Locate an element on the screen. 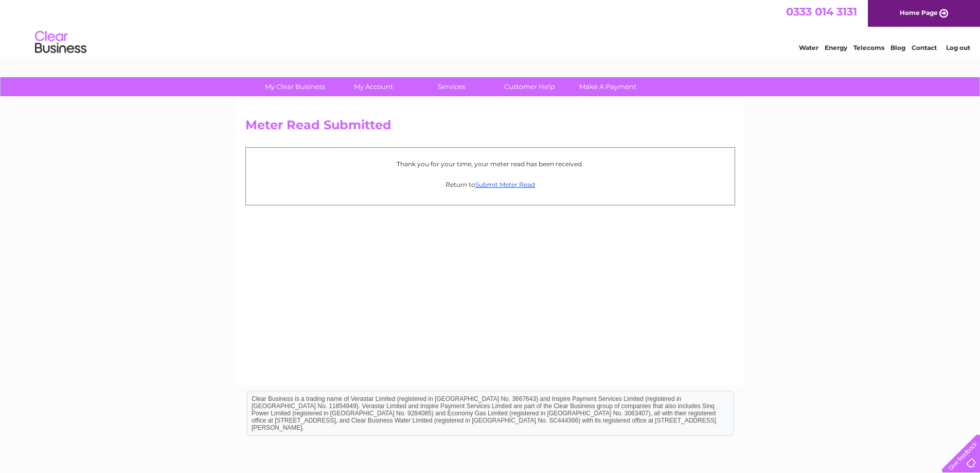 Image resolution: width=980 pixels, height=473 pixels. p: Return to is located at coordinates (490, 184).